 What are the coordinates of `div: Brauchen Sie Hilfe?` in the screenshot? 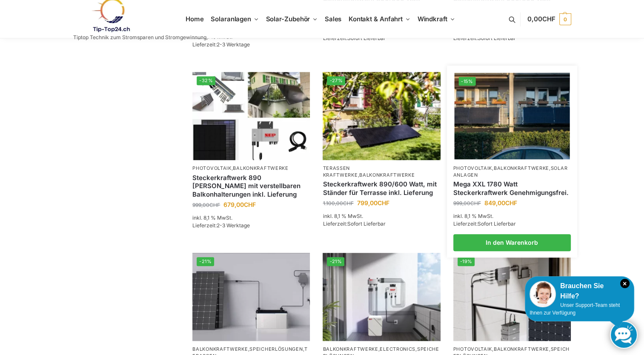 It's located at (579, 291).